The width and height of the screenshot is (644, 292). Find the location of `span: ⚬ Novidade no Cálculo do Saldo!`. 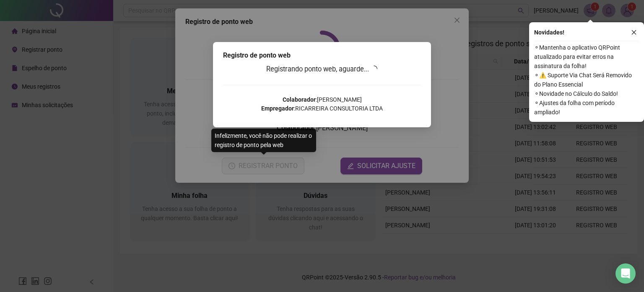

span: ⚬ Novidade no Cálculo do Saldo! is located at coordinates (587, 94).